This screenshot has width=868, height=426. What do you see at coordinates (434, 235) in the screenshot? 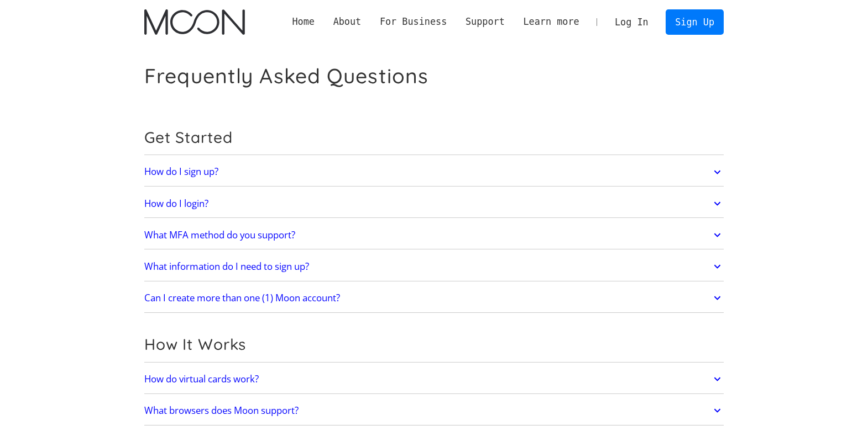
I see `a: What MFA method do you support?` at bounding box center [434, 235].